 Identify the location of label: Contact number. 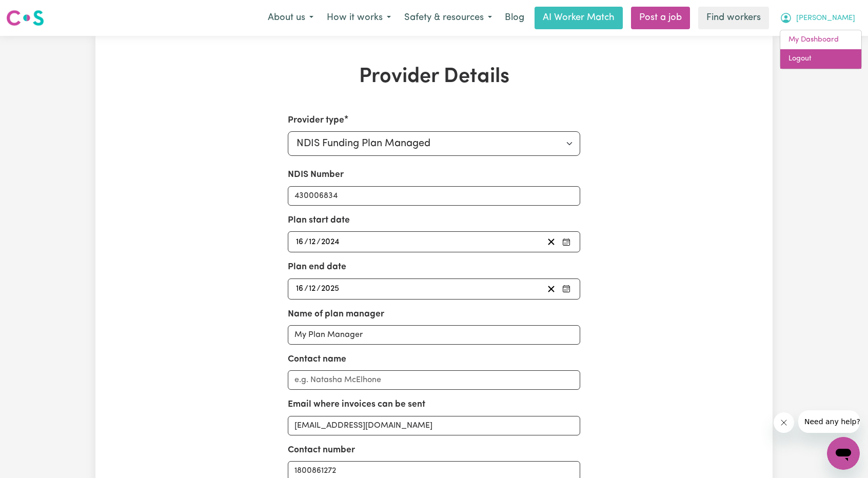
(321, 451).